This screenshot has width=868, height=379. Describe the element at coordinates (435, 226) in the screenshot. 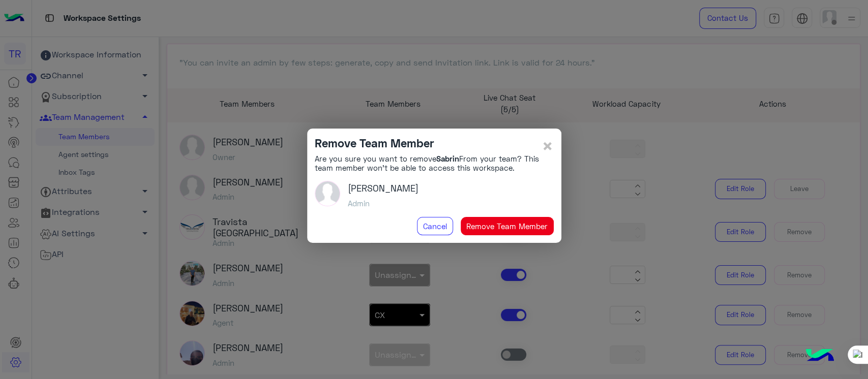

I see `button: Cancel` at that location.